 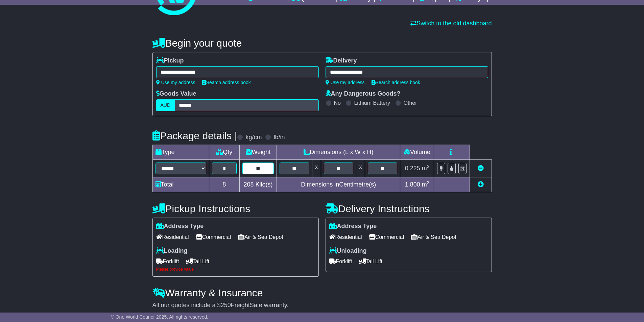 What do you see at coordinates (412, 168) in the screenshot?
I see `span: 0.225` at bounding box center [412, 168].